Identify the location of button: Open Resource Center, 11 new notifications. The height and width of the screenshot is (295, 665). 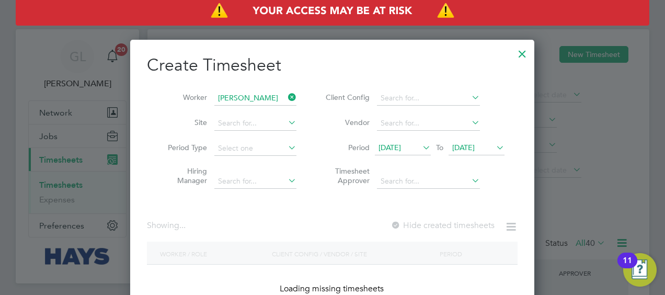
(640, 270).